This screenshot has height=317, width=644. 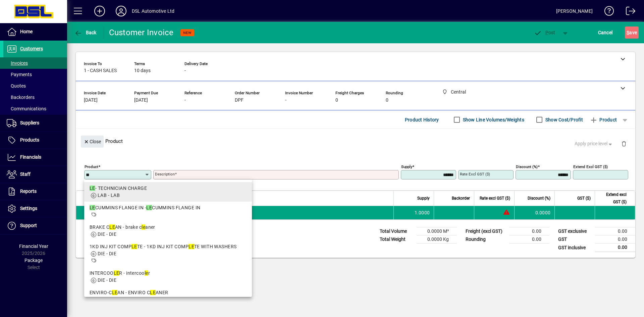 What do you see at coordinates (17, 63) in the screenshot?
I see `span: Invoices` at bounding box center [17, 63].